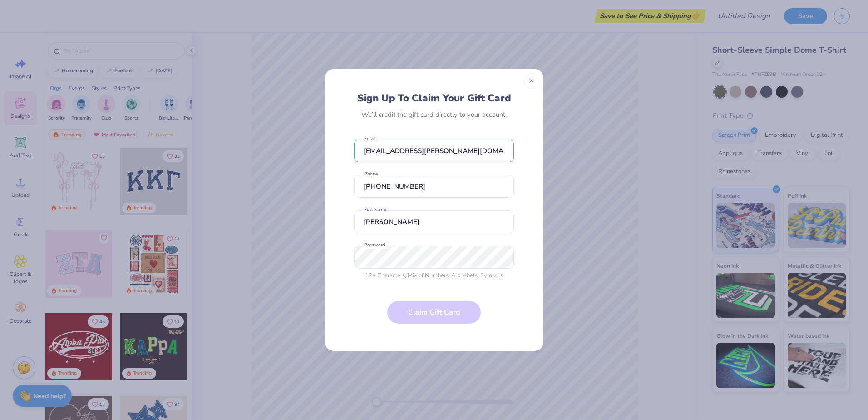 The width and height of the screenshot is (868, 420). Describe the element at coordinates (434, 276) in the screenshot. I see `div: , Mix of , ,` at that location.